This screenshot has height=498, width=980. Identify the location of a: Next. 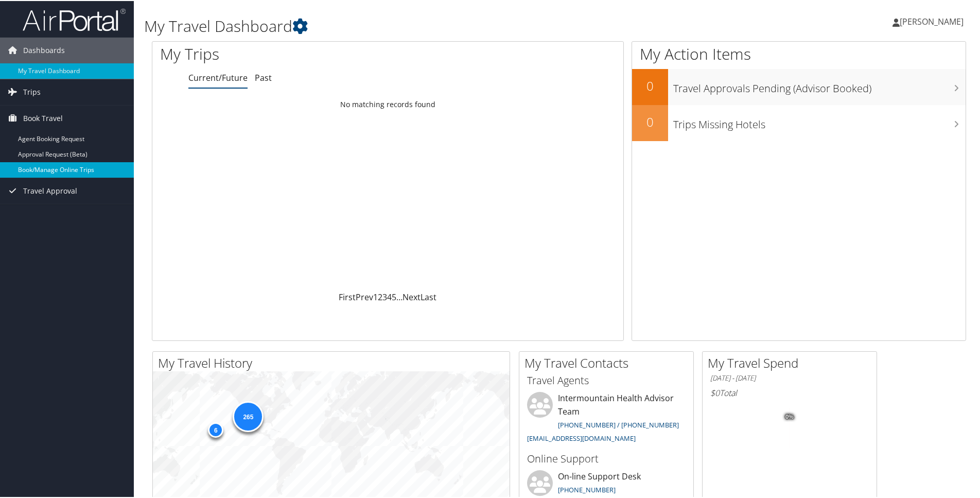
(412, 296).